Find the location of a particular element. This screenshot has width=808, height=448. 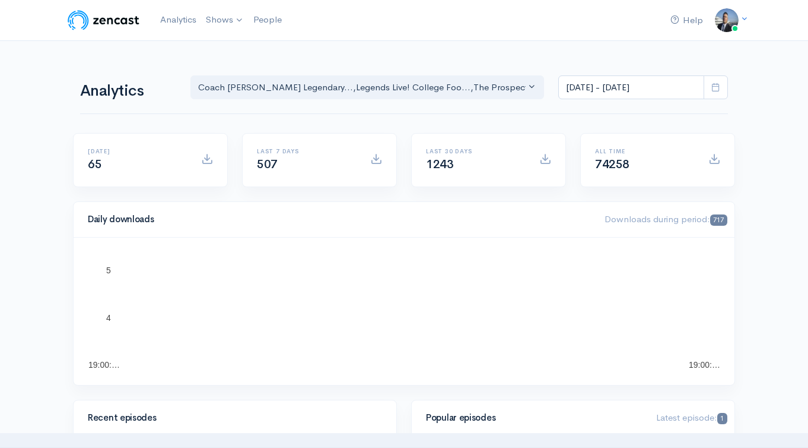

h6: All time is located at coordinates (645, 151).